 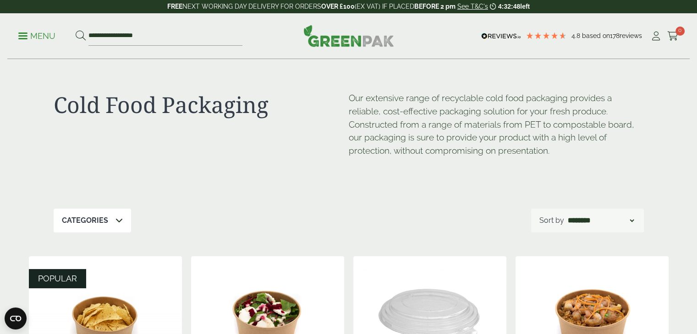 I want to click on img: REVIEWS.io, so click(x=501, y=36).